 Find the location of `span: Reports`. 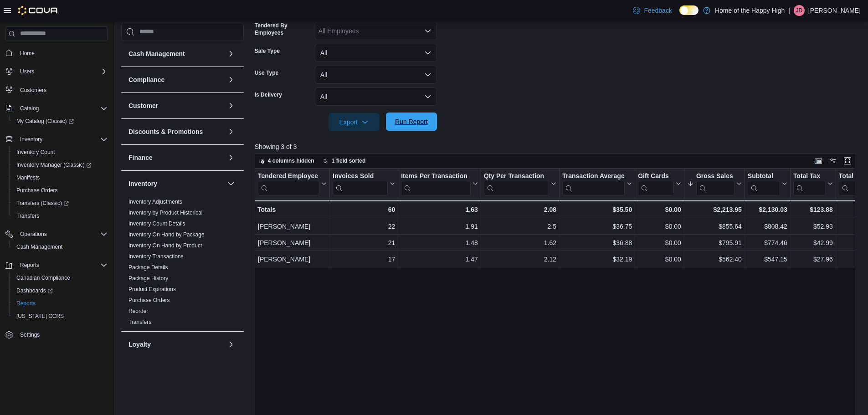

span: Reports is located at coordinates (30, 265).